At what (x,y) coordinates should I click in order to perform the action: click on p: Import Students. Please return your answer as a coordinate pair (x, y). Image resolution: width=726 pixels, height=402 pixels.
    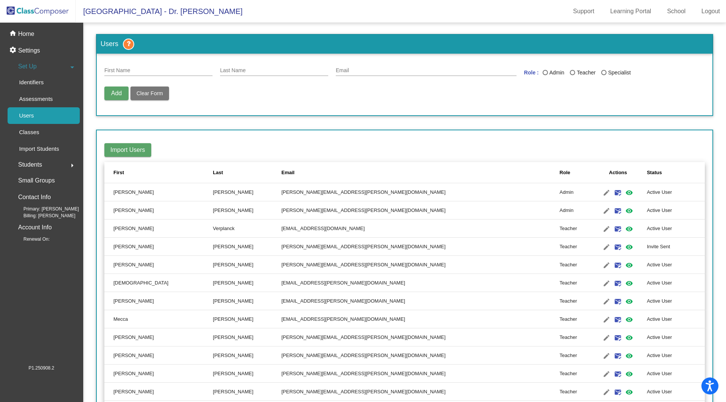
    Looking at the image, I should click on (39, 149).